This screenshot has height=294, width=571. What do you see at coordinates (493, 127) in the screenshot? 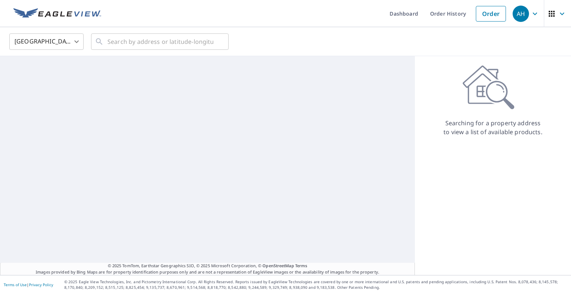
I see `p: Searching for a property address to view a list of available products.` at bounding box center [493, 127].